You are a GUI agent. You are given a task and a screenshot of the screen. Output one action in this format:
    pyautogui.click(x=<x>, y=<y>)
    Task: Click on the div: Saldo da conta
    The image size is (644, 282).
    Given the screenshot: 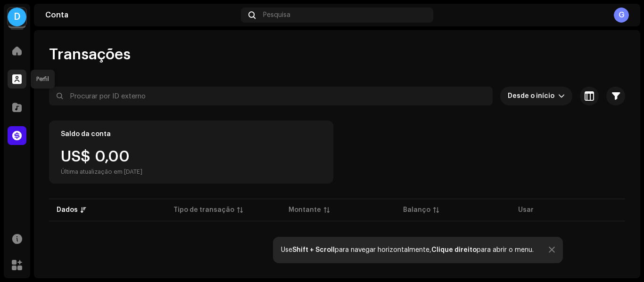 What is the action you would take?
    pyautogui.click(x=86, y=134)
    